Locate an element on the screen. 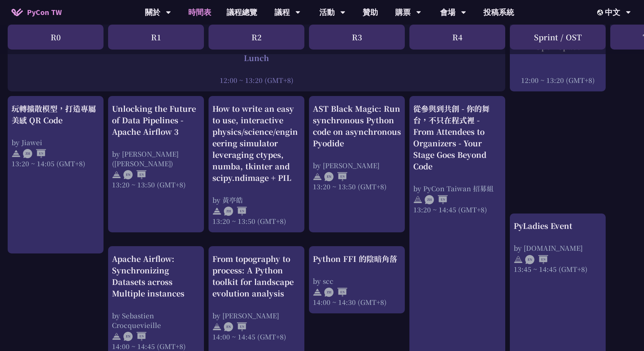  div: R2 is located at coordinates (256, 37).